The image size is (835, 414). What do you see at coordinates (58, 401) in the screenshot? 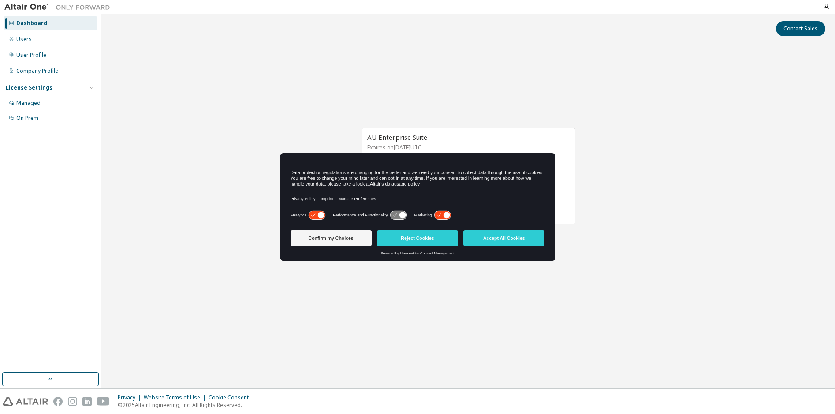
I see `img: facebook.svg` at bounding box center [58, 401].